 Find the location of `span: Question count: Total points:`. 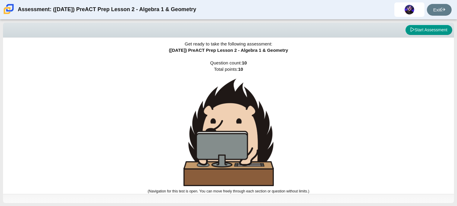

span: Question count: Total points: is located at coordinates (228, 127).